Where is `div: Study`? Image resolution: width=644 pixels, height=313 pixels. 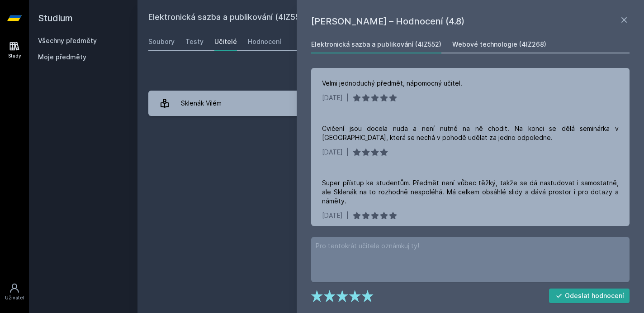 div: Study is located at coordinates (15, 56).